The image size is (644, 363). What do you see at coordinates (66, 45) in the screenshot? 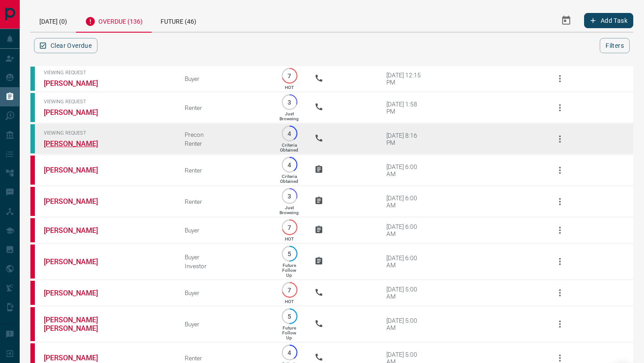
I see `button: Clear Overdue` at bounding box center [66, 45].